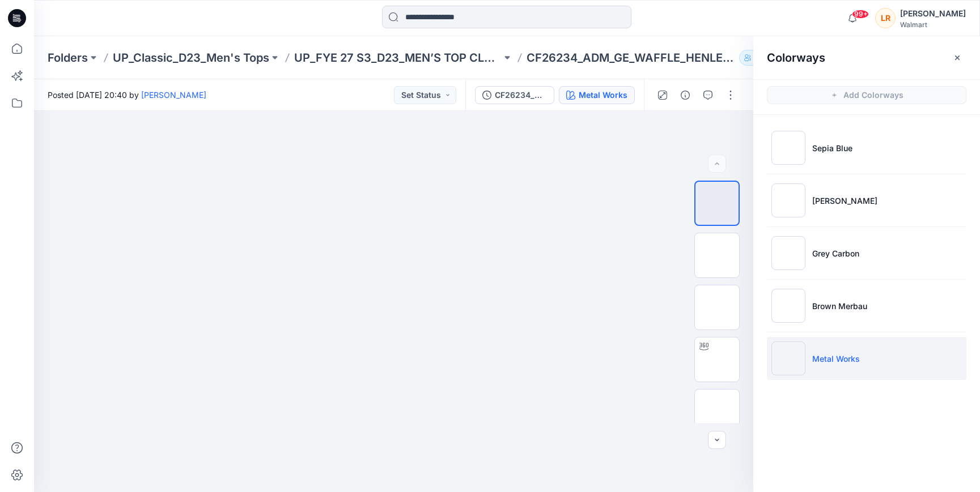 This screenshot has width=980, height=492. What do you see at coordinates (885, 18) in the screenshot?
I see `div: LR` at bounding box center [885, 18].